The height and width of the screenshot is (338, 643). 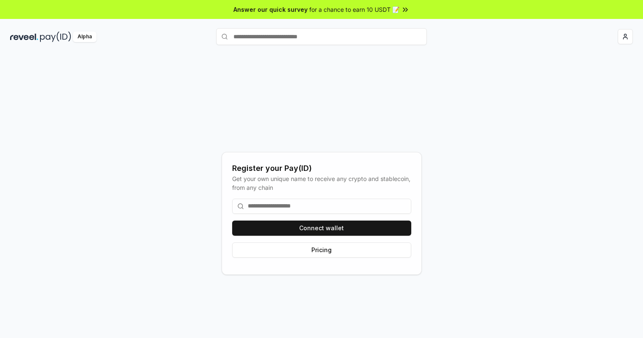 What do you see at coordinates (270, 9) in the screenshot?
I see `span: Answer our quick survey` at bounding box center [270, 9].